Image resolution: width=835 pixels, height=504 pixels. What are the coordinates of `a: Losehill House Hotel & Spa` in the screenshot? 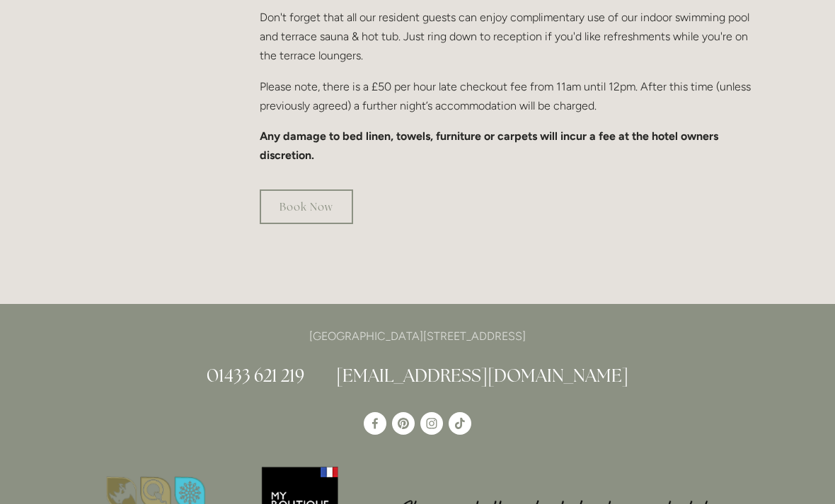 It's located at (375, 423).